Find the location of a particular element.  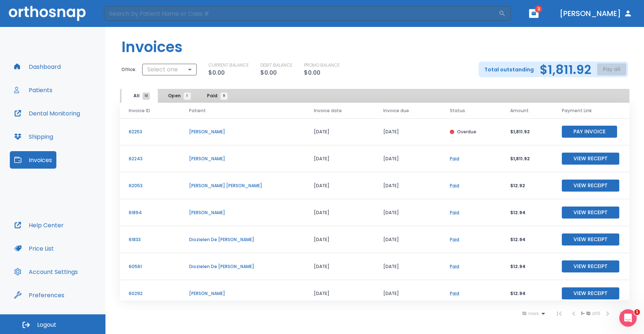

span: 10 is located at coordinates (146, 96).